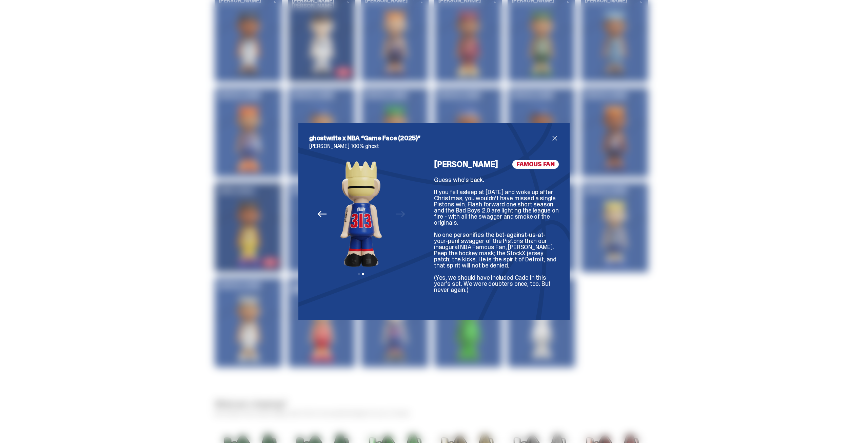  What do you see at coordinates (322, 215) in the screenshot?
I see `button: Previous` at bounding box center [322, 215].